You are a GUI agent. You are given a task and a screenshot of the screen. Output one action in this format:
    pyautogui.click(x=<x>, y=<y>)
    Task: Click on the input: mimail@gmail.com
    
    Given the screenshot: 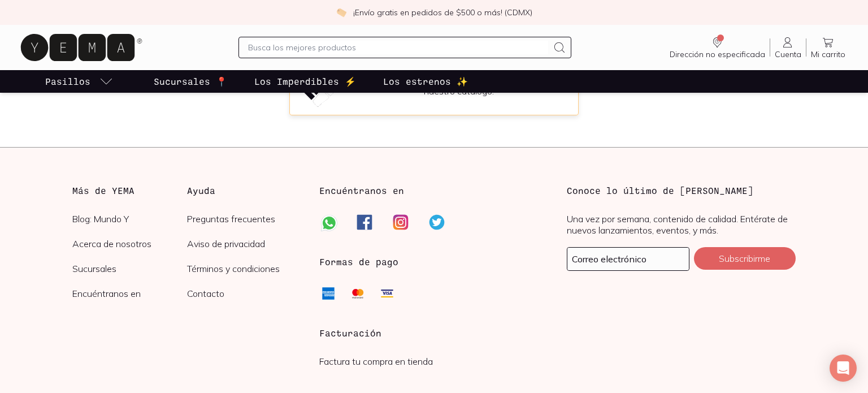 What is the action you would take?
    pyautogui.click(x=628, y=259)
    